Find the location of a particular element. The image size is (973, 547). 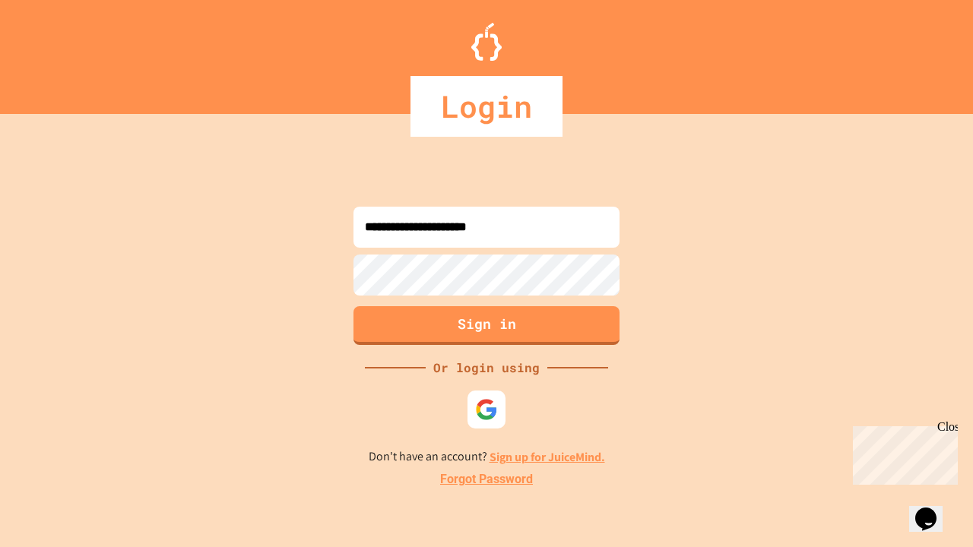

img: google-icon.svg is located at coordinates (486, 410).